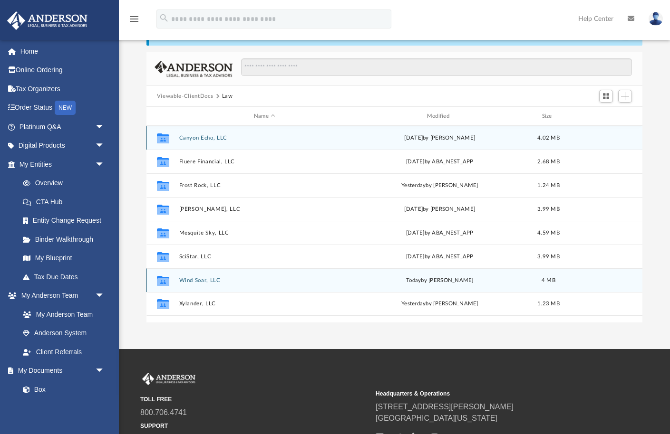 The width and height of the screenshot is (670, 434). Describe the element at coordinates (66, 183) in the screenshot. I see `a: Overview` at that location.